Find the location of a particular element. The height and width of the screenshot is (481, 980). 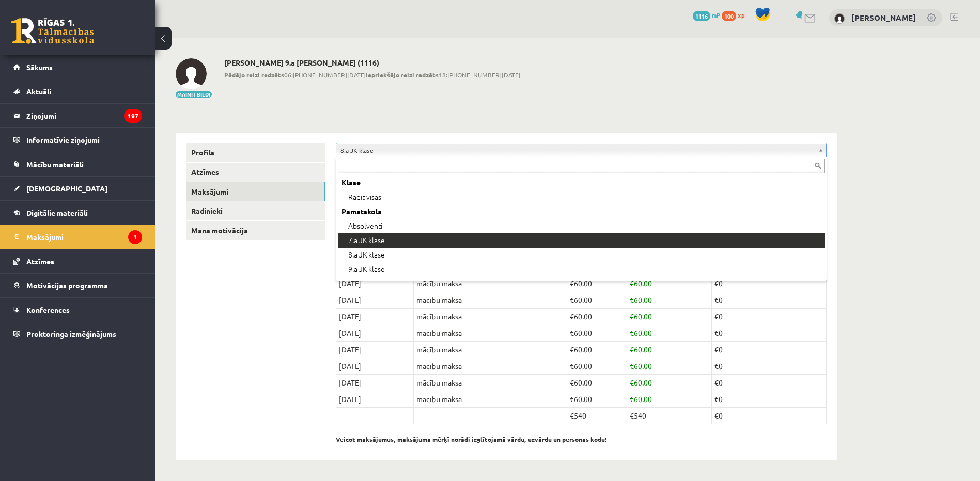

div: Klase is located at coordinates (581, 182).